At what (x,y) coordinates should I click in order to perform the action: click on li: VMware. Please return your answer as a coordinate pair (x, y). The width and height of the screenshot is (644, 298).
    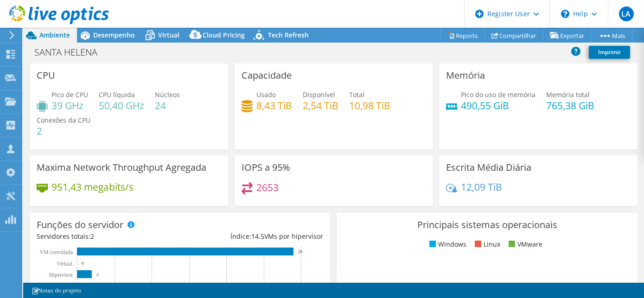
    Looking at the image, I should click on (524, 244).